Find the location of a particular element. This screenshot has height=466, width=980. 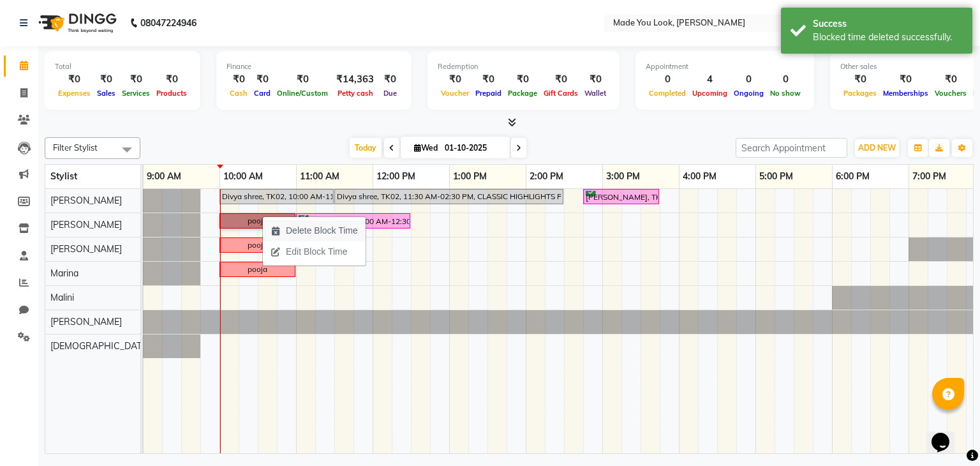

a: 7:00 PM is located at coordinates (929, 177).